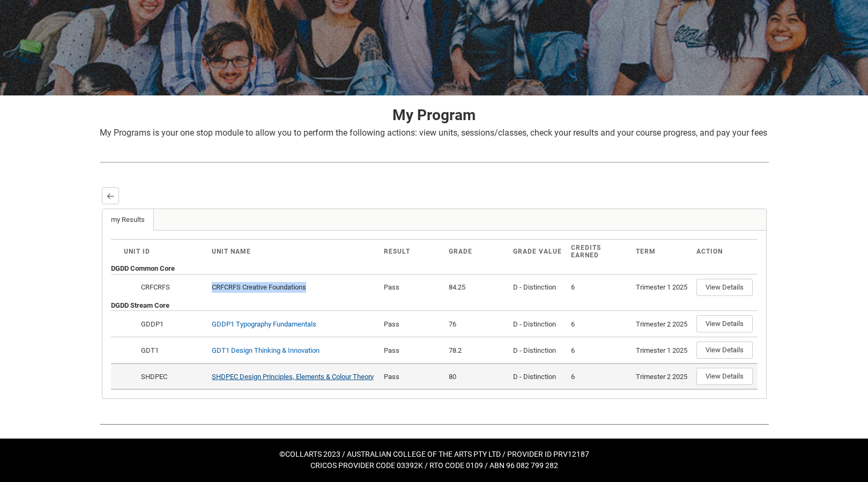  What do you see at coordinates (293, 251) in the screenshot?
I see `div: Unit Name` at bounding box center [293, 251].